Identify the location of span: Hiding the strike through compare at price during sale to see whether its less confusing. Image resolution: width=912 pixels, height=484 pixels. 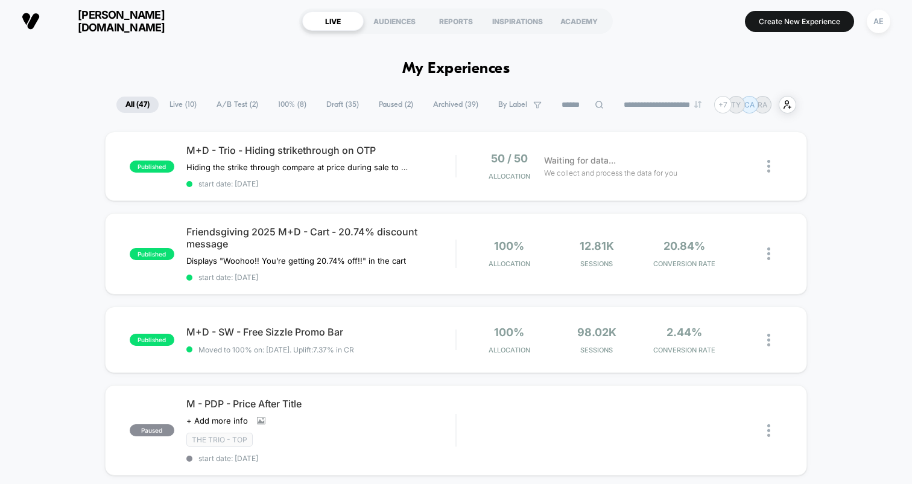
(298, 167).